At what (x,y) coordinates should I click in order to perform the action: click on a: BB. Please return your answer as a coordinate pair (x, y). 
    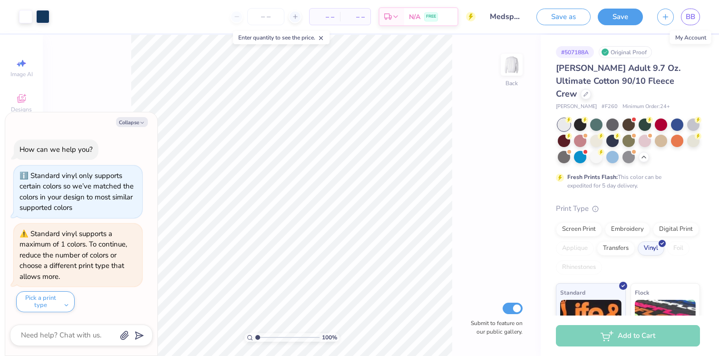
    Looking at the image, I should click on (690, 17).